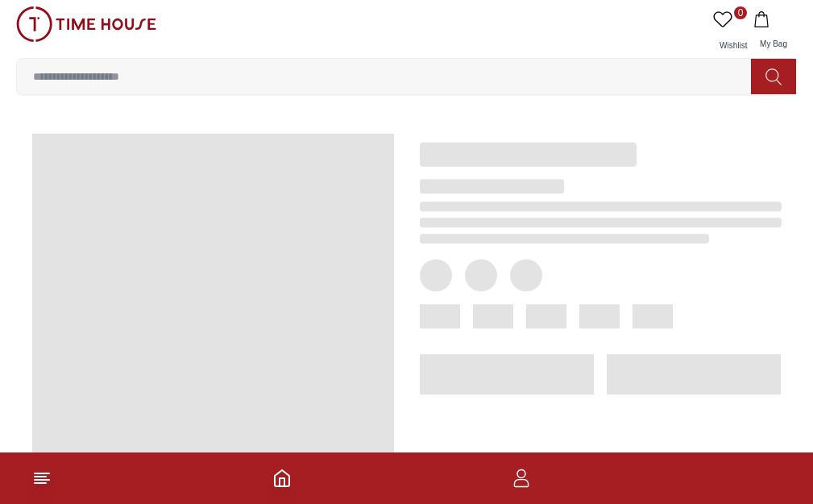  I want to click on a: 0Wishlist, so click(729, 32).